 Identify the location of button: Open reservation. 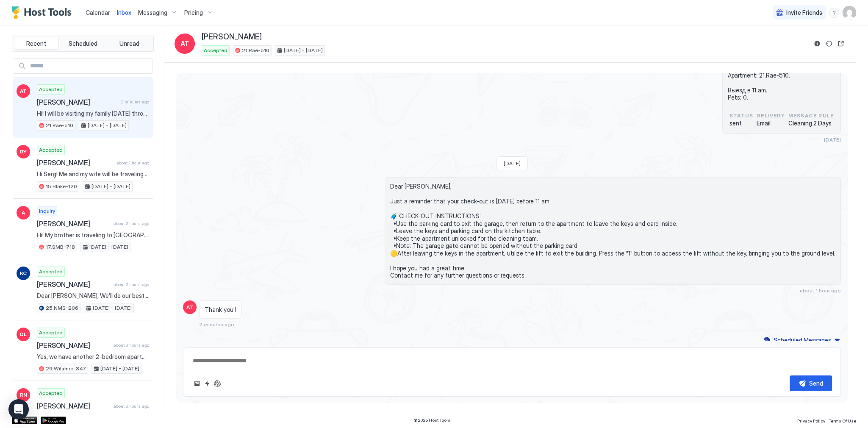
(841, 44).